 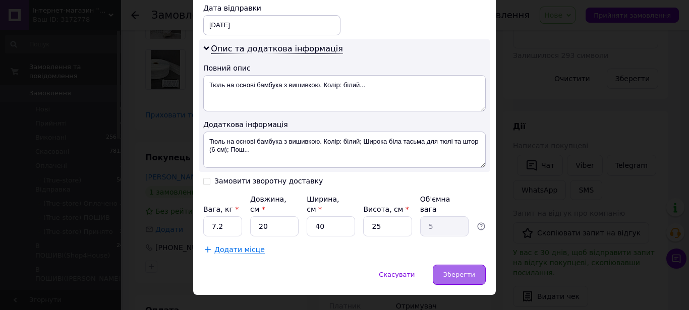 I want to click on div: Дата відправки, so click(x=272, y=8).